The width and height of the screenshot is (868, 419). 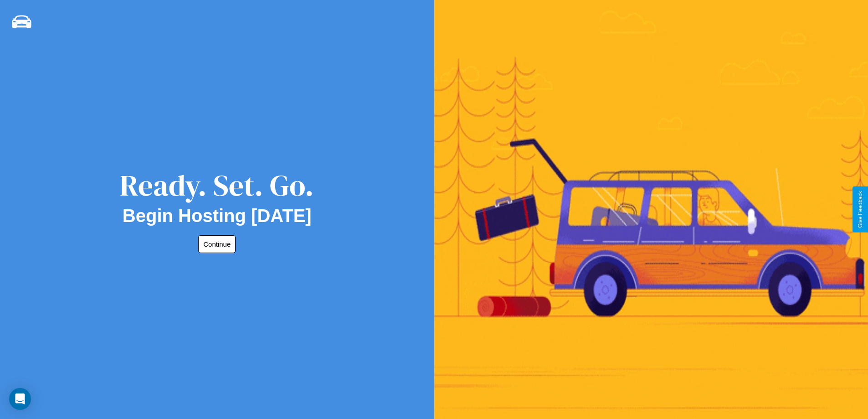 I want to click on div: Give Feedback, so click(x=861, y=210).